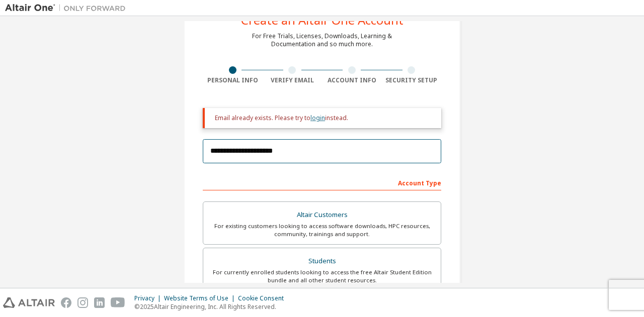 This screenshot has width=644, height=317. Describe the element at coordinates (66, 303) in the screenshot. I see `img: facebook.svg` at that location.